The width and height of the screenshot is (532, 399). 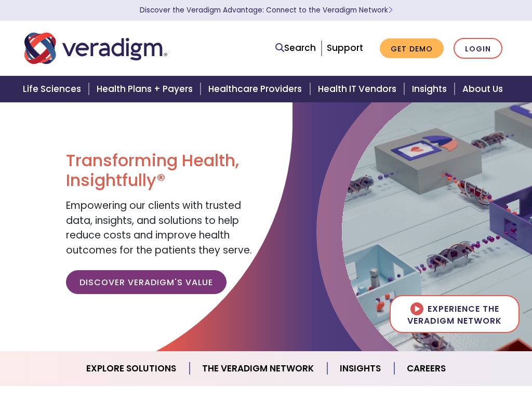 What do you see at coordinates (426, 368) in the screenshot?
I see `a: Careers` at bounding box center [426, 368].